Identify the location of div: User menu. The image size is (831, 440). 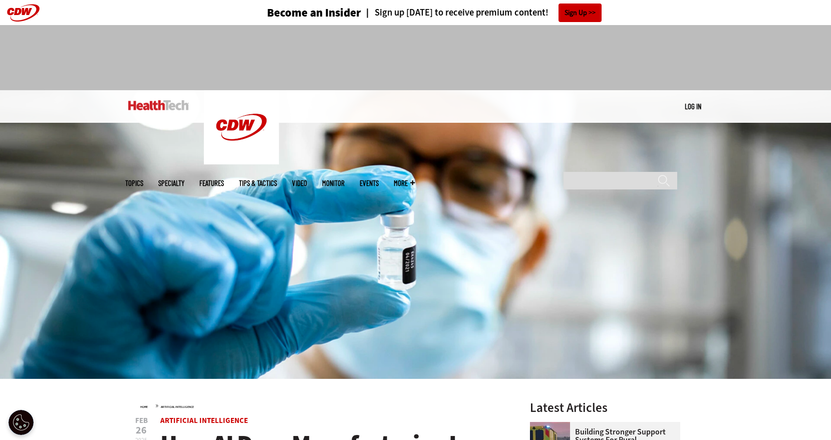
(693, 106).